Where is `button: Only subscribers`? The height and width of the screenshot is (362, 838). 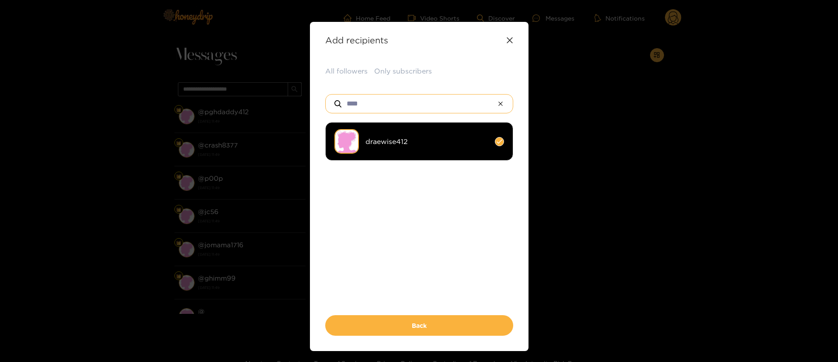
button: Only subscribers is located at coordinates (403, 71).